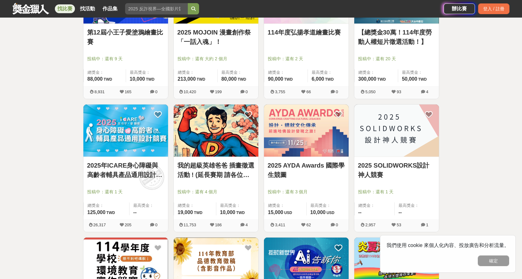 The height and width of the screenshot is (279, 522). What do you see at coordinates (397, 170) in the screenshot?
I see `a: 2025 SOLIDWORKS設計神人競賽` at bounding box center [397, 170].